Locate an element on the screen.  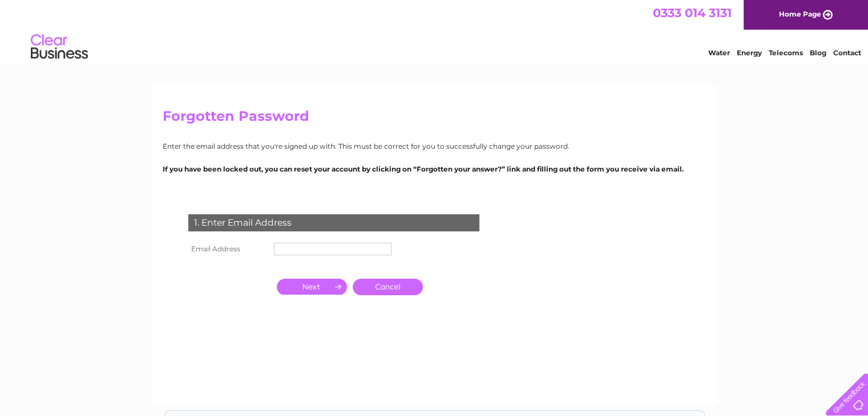
a: Blog is located at coordinates (818, 52).